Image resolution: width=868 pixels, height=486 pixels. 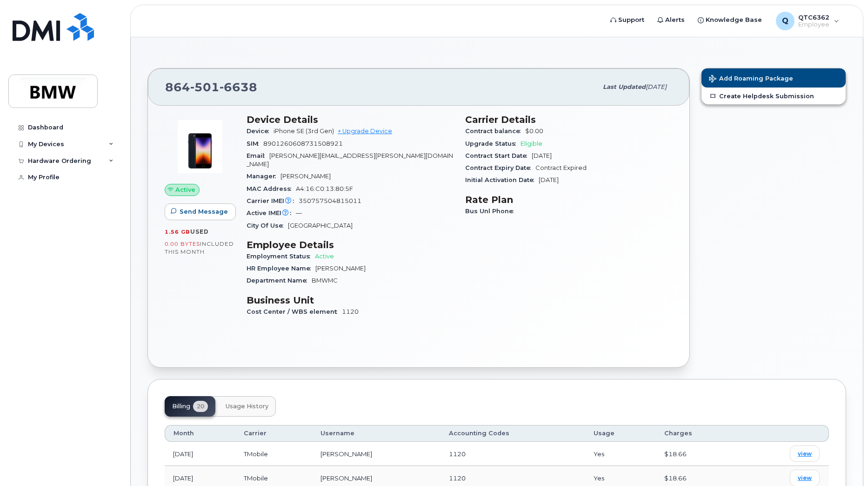 I want to click on span: Contract balance, so click(x=495, y=131).